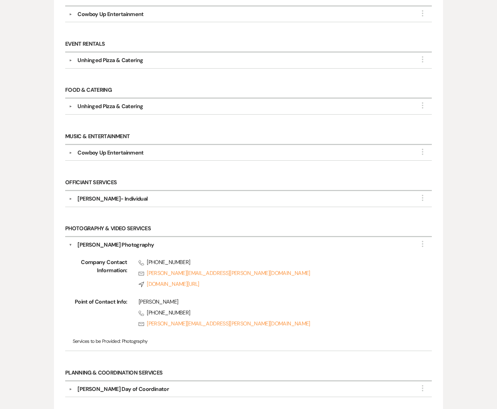 This screenshot has width=497, height=409. I want to click on span: Services to be Provided:, so click(97, 341).